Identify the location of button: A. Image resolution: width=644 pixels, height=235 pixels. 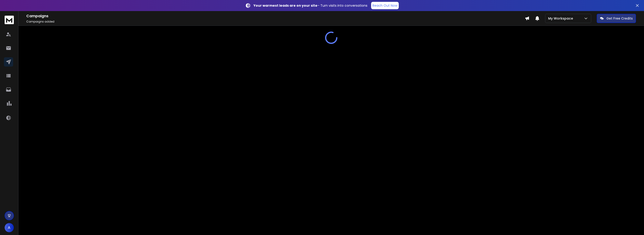
(9, 228).